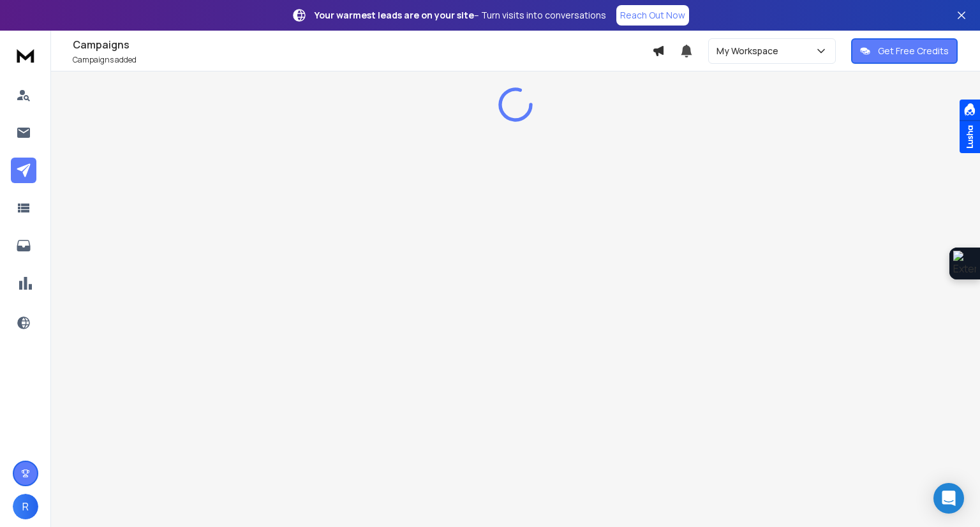 Image resolution: width=980 pixels, height=527 pixels. I want to click on img: logo, so click(25, 55).